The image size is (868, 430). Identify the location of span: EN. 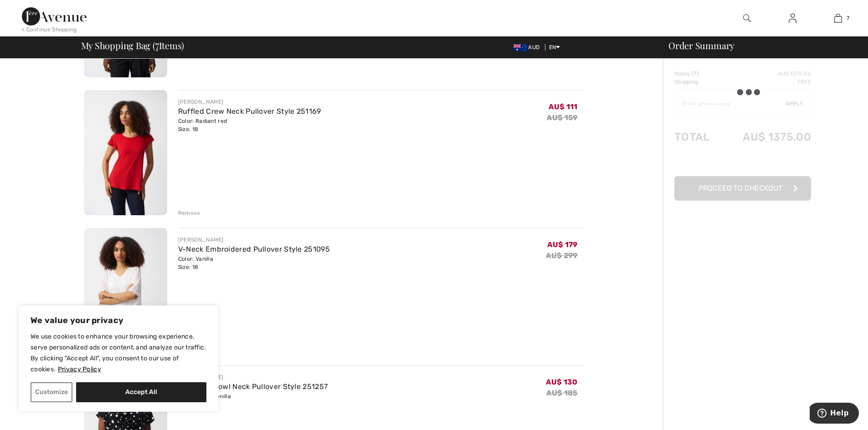
(555, 48).